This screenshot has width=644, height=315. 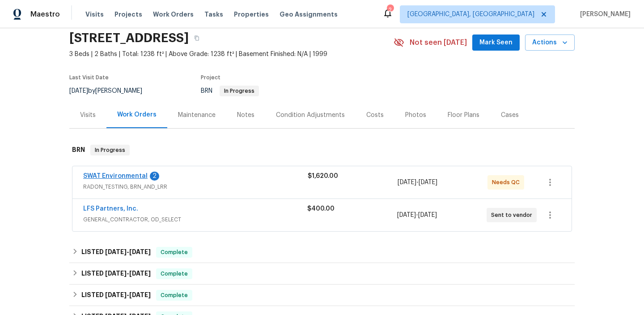 I want to click on div: Floor Plans, so click(x=463, y=115).